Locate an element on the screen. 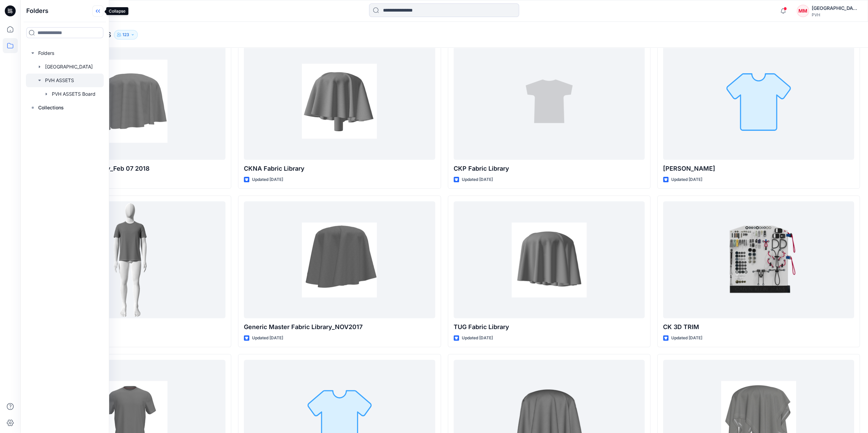  p: Collections is located at coordinates (50, 107).